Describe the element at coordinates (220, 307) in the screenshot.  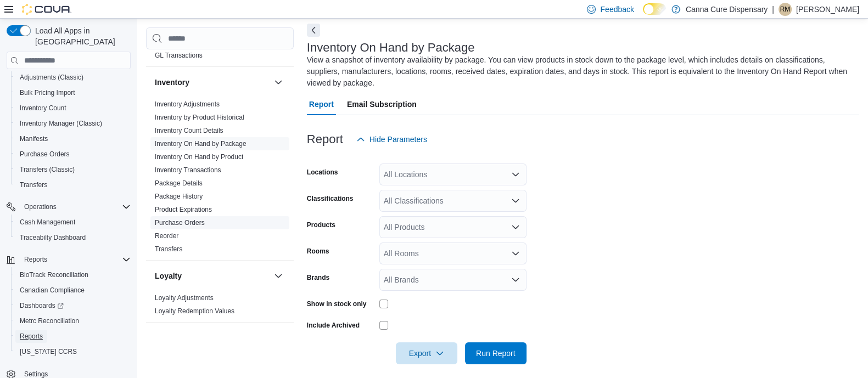
I see `div: Loyalty` at that location.